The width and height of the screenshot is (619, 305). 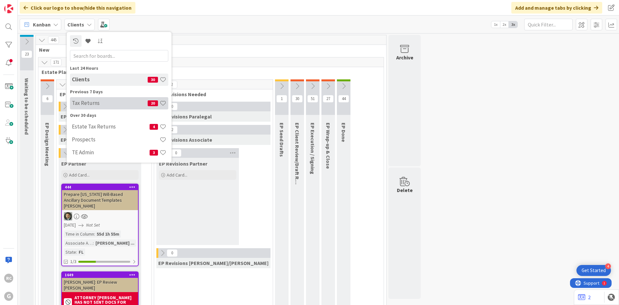 What do you see at coordinates (313, 99) in the screenshot?
I see `span: 51` at bounding box center [313, 99].